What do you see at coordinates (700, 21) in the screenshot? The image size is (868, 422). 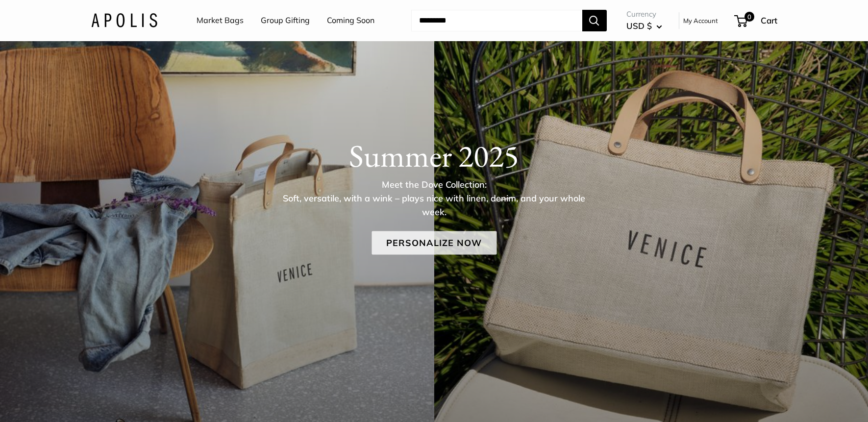 I see `a: My Account` at bounding box center [700, 21].